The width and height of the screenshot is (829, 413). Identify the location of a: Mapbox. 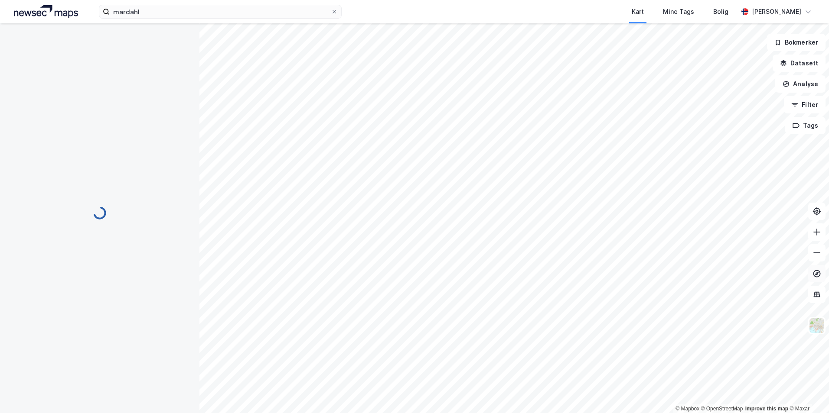
(687, 409).